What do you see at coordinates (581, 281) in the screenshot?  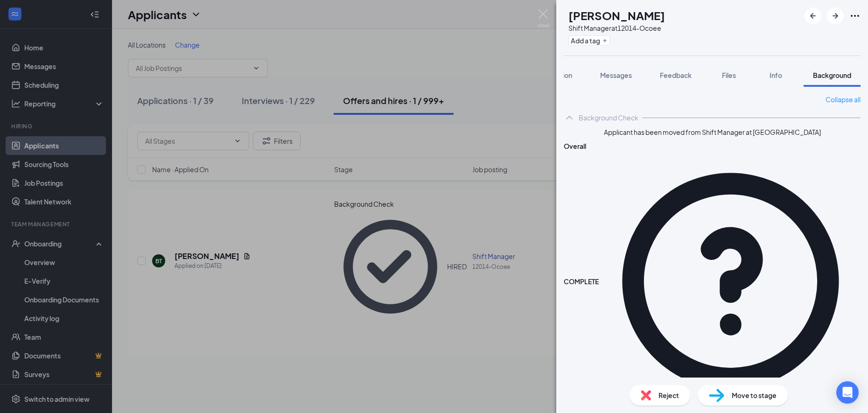 I see `span: COMPLETE` at bounding box center [581, 281].